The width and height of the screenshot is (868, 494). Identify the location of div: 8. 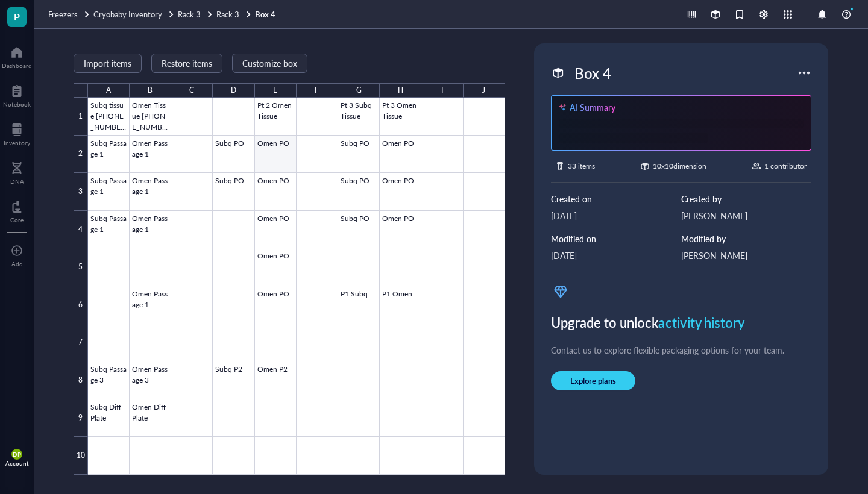
(81, 380).